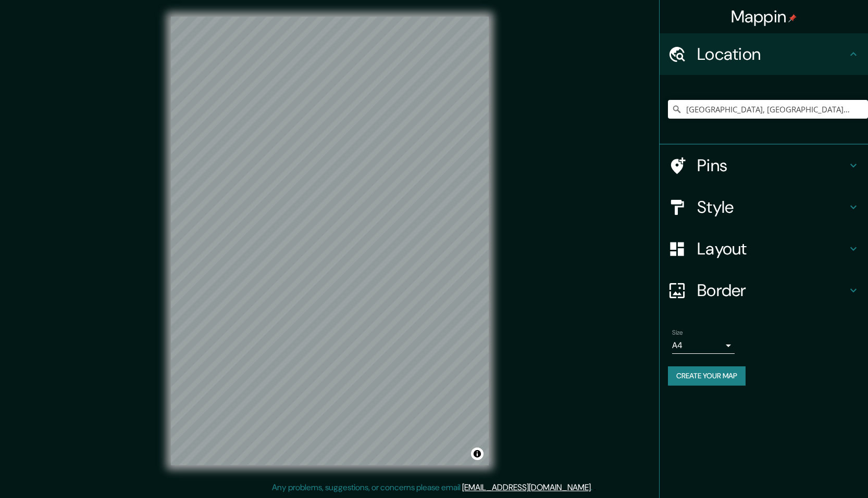 The width and height of the screenshot is (868, 498). What do you see at coordinates (772, 290) in the screenshot?
I see `h4: Border` at bounding box center [772, 290].